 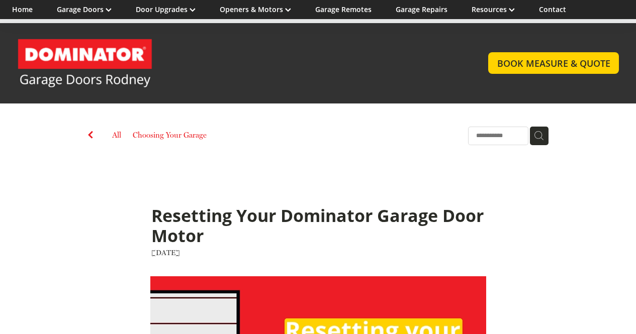 I want to click on a: Contact, so click(x=552, y=9).